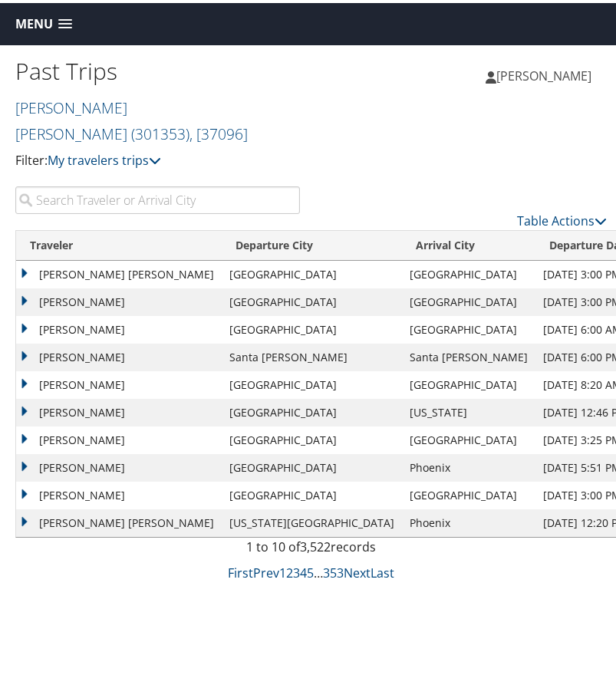  What do you see at coordinates (333, 570) in the screenshot?
I see `a: 353` at bounding box center [333, 570].